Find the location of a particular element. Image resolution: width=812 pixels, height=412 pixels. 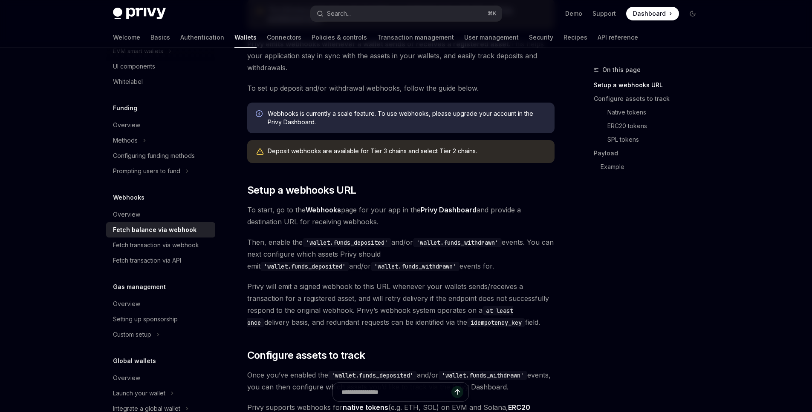

img: dark logo is located at coordinates (139, 14).